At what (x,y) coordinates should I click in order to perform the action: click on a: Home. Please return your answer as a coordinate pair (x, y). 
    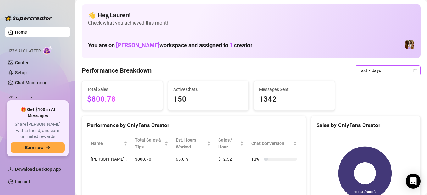
    Looking at the image, I should click on (21, 32).